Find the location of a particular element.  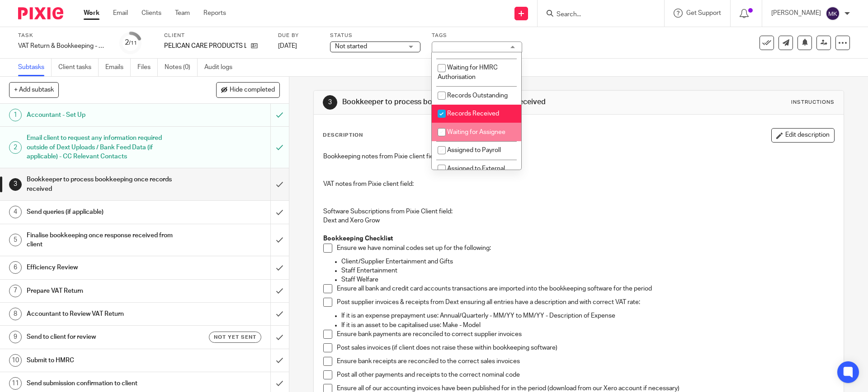

label: Tags is located at coordinates (477, 36).